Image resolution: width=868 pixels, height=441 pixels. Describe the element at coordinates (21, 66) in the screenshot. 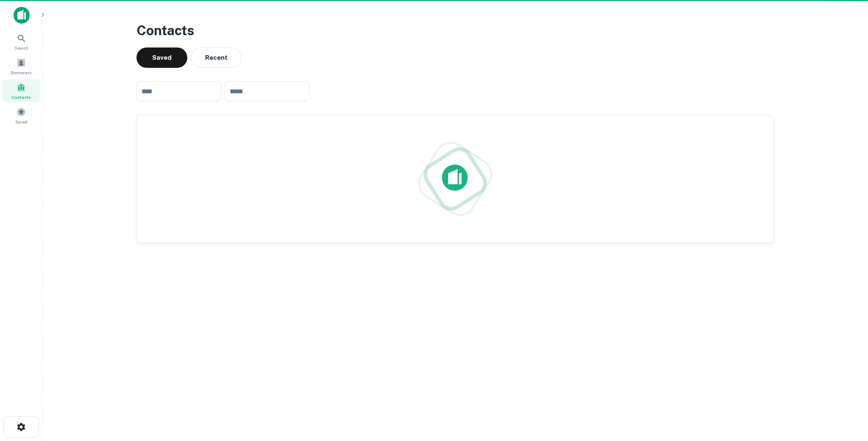

I see `a: Borrowers` at that location.